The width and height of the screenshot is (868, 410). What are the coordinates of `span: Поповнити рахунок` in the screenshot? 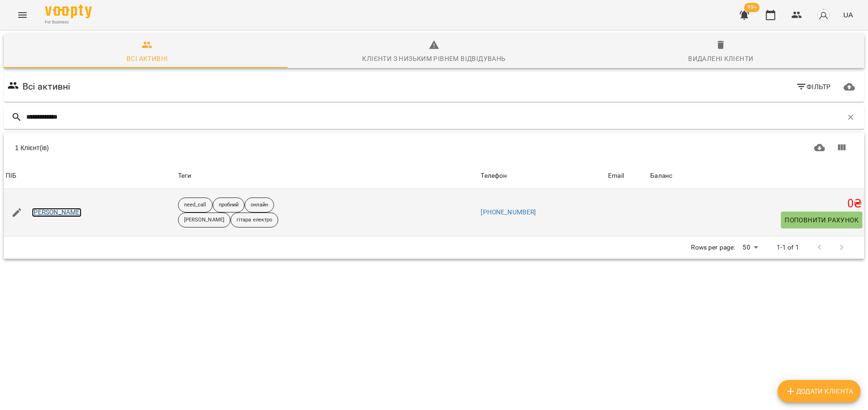 It's located at (821, 220).